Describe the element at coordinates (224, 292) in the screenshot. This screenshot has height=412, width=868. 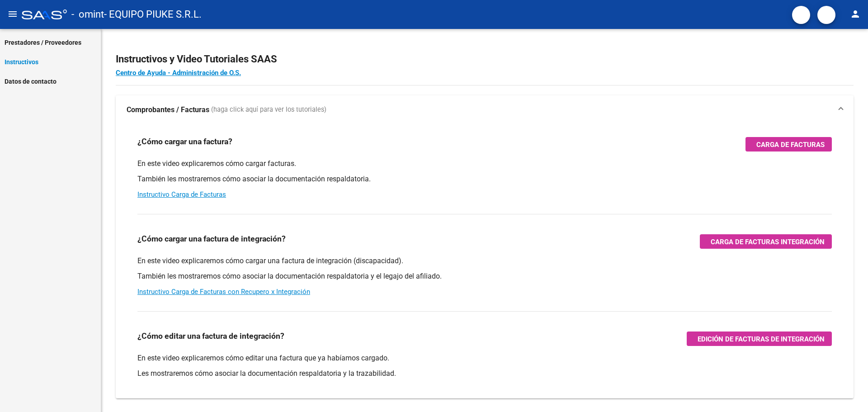
I see `a: Instructivo Carga de Facturas con Recupero x Integración` at that location.